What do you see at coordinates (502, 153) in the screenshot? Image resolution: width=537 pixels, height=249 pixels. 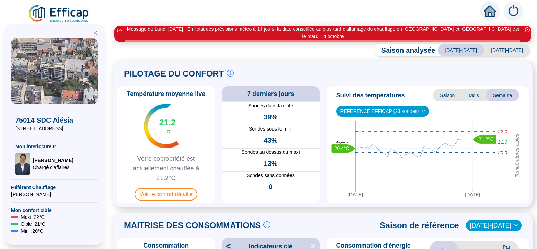 I see `tspan: 20.0` at bounding box center [502, 153].